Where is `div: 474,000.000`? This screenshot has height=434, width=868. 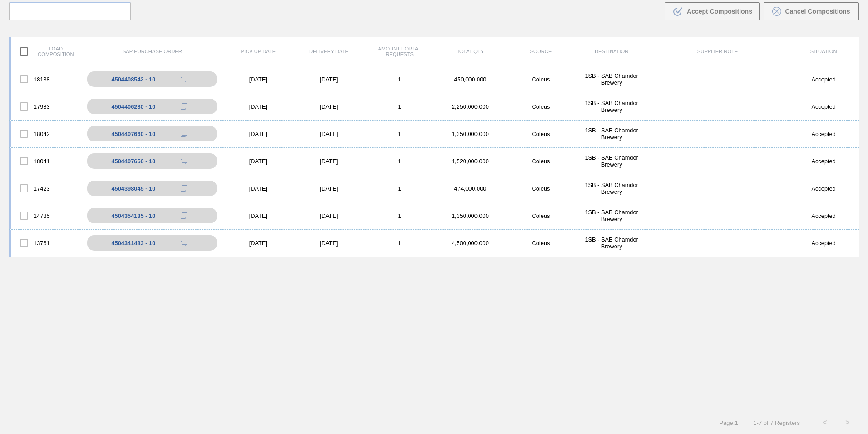
div: 474,000.000 is located at coordinates (471, 188).